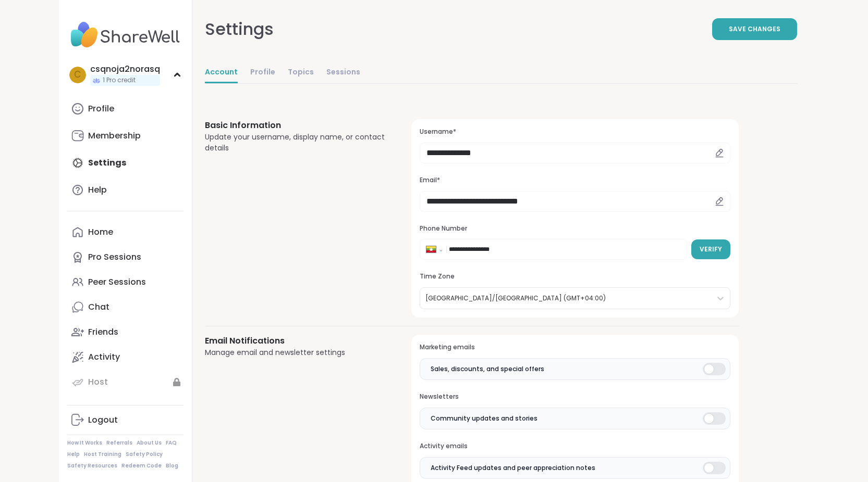 The width and height of the screenshot is (868, 482). What do you see at coordinates (125, 420) in the screenshot?
I see `a: Logout` at bounding box center [125, 420].